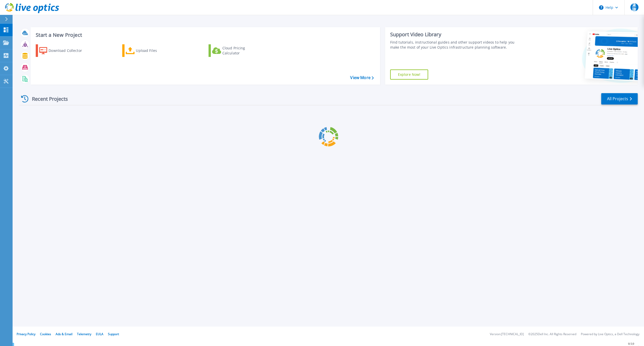 Image resolution: width=644 pixels, height=346 pixels. What do you see at coordinates (205, 35) in the screenshot?
I see `h3: Start a New Project` at bounding box center [205, 35].